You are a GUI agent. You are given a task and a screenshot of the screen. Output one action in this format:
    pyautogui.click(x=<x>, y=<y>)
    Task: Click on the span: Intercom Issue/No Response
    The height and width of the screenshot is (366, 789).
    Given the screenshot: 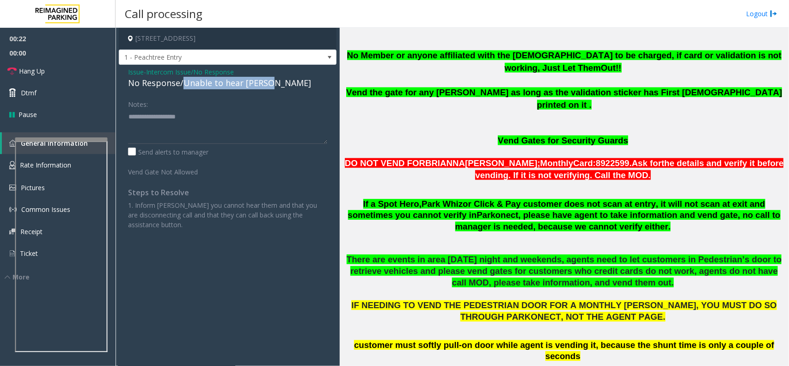 What is the action you would take?
    pyautogui.click(x=190, y=72)
    